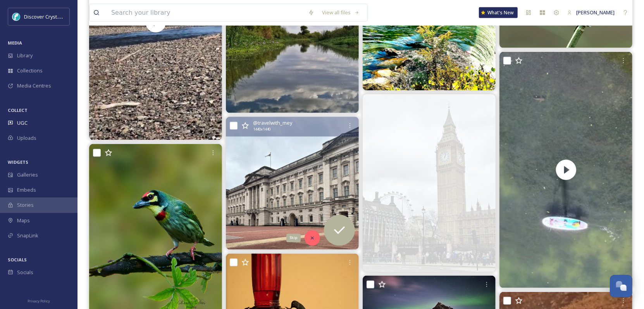 The height and width of the screenshot is (309, 644). Describe the element at coordinates (17, 260) in the screenshot. I see `span: SOCIALS` at that location.